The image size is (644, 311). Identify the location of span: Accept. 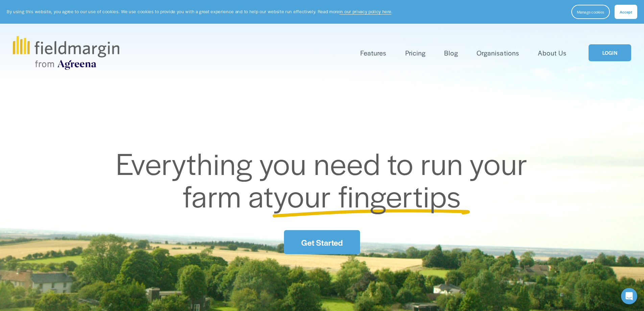
(626, 12).